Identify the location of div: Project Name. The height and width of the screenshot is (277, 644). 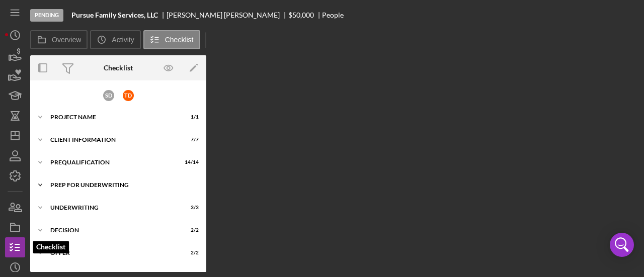
(112, 117).